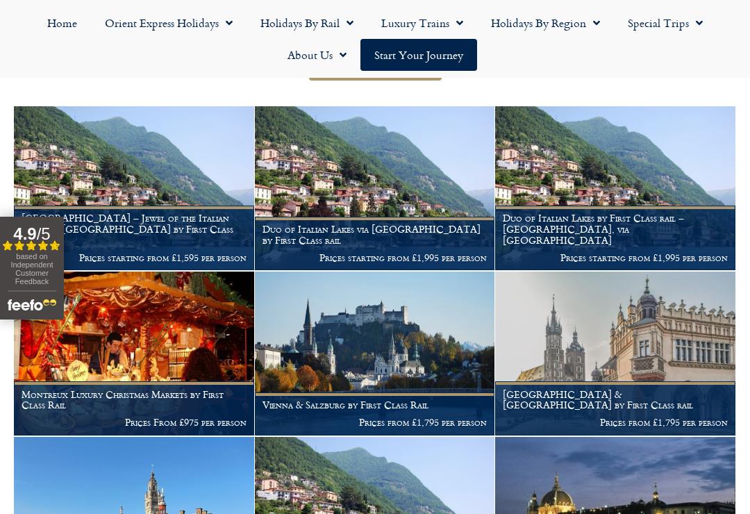 This screenshot has width=750, height=514. What do you see at coordinates (134, 422) in the screenshot?
I see `p: Prices From £975 per person` at bounding box center [134, 422].